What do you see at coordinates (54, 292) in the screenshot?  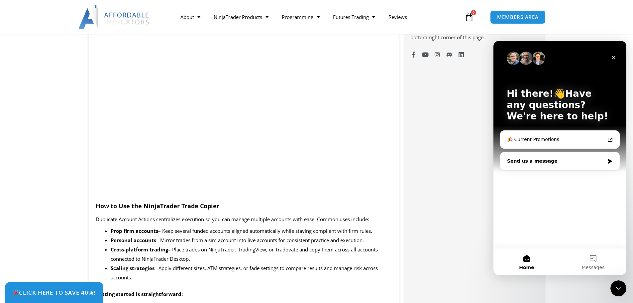 I see `span: Click Here to save 40%!` at bounding box center [54, 292].